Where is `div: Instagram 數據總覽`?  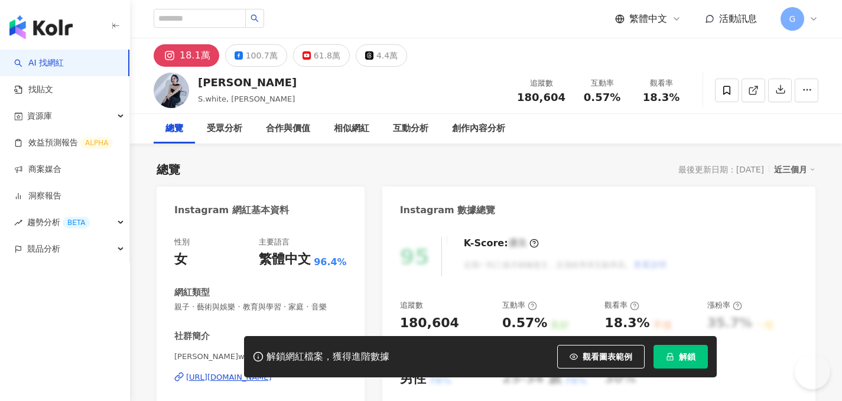
div: Instagram 數據總覽 is located at coordinates (448, 210).